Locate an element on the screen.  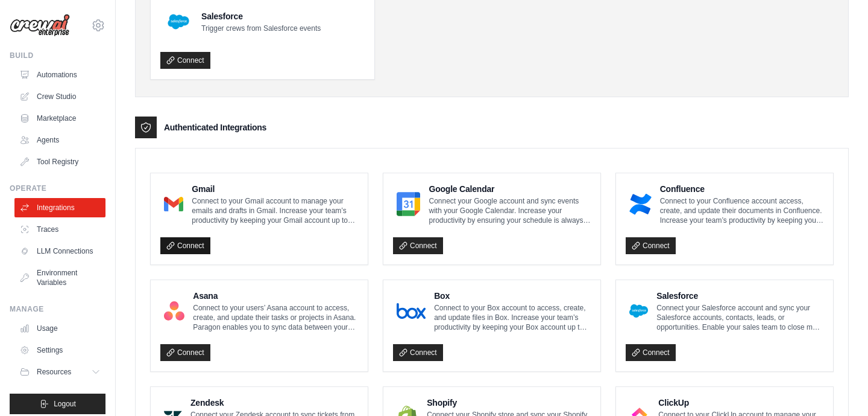
a: Environment Variables is located at coordinates (60, 278).